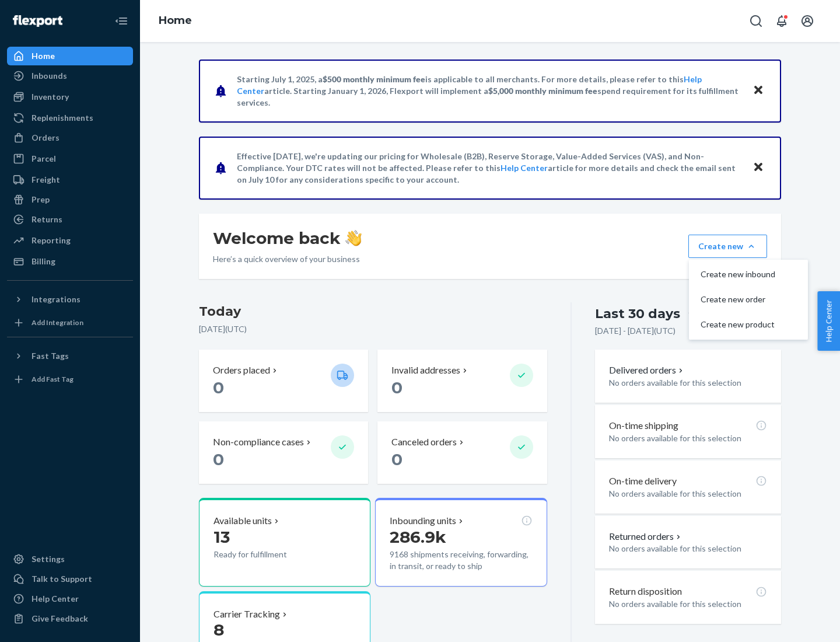 Image resolution: width=840 pixels, height=642 pixels. I want to click on p: Delivered orders, so click(647, 370).